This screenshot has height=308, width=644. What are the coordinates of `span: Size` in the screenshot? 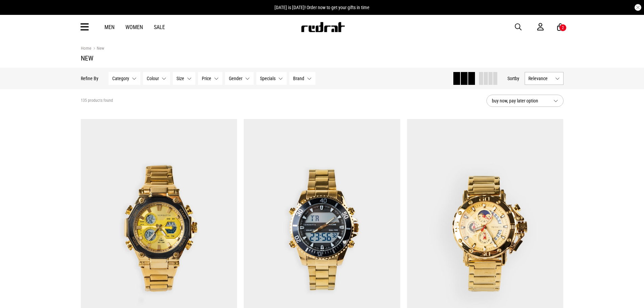 It's located at (180, 78).